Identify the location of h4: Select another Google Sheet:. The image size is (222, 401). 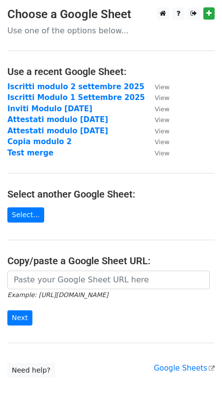
(111, 194).